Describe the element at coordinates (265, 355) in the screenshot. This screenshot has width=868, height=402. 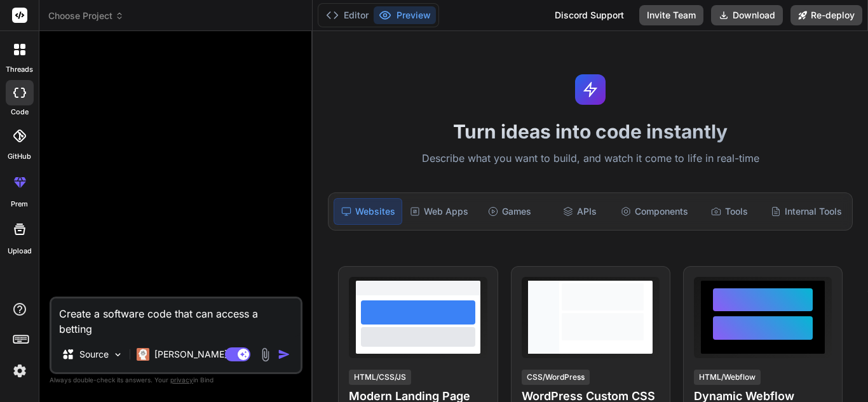
I see `img: attachment` at that location.